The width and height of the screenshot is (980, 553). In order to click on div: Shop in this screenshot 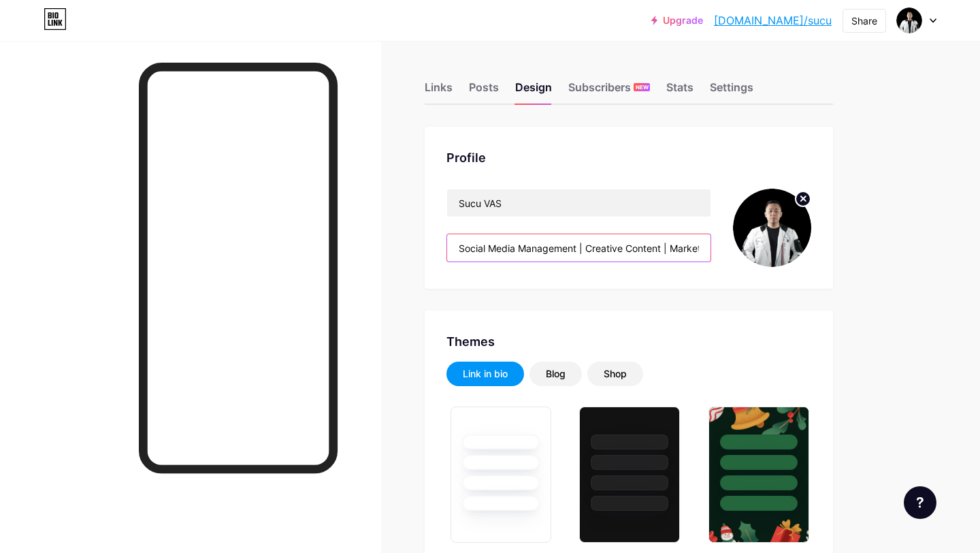, I will do `click(615, 374)`.